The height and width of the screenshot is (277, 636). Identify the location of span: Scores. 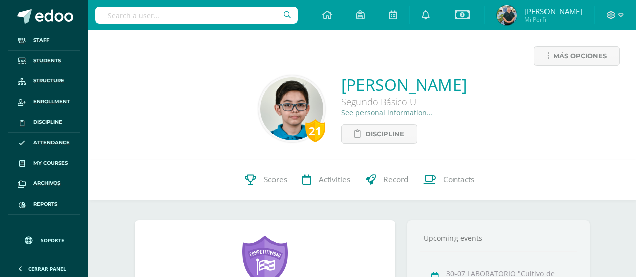
(276, 180).